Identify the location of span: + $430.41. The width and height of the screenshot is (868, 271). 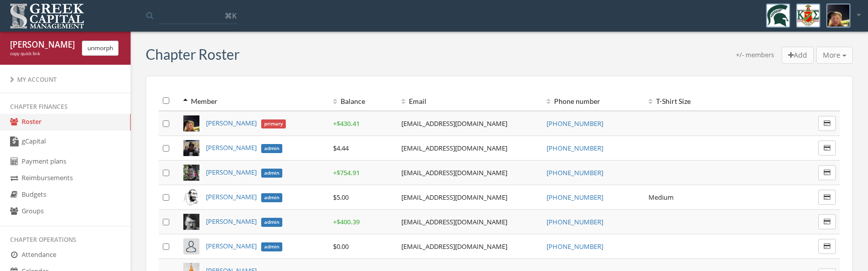
(346, 123).